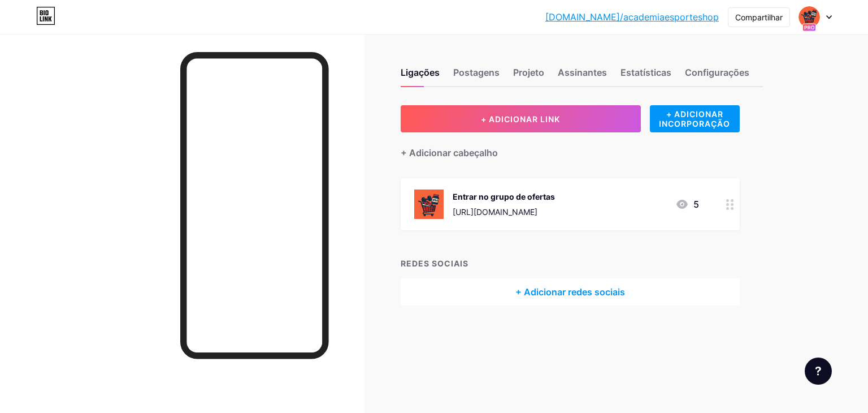 The image size is (868, 413). I want to click on font: Compartilhar, so click(758, 17).